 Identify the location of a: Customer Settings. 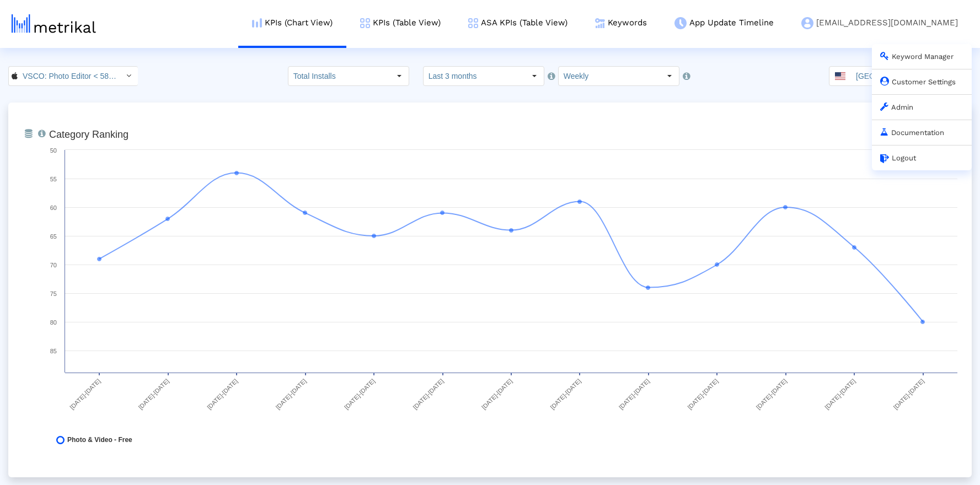
(917, 82).